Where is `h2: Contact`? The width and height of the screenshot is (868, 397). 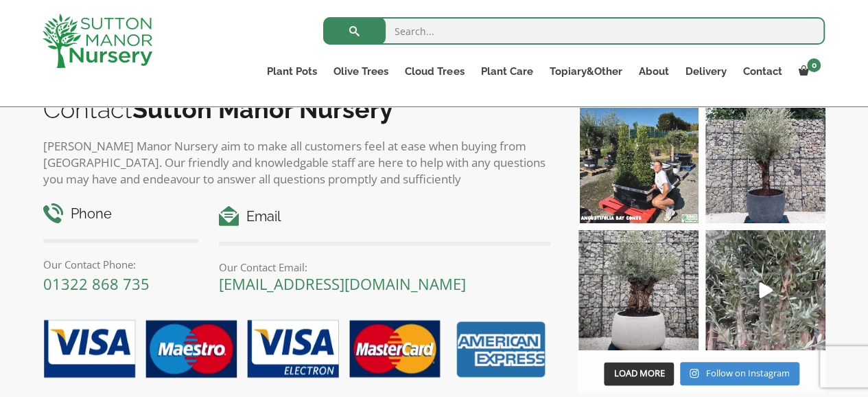
h2: Contact is located at coordinates (297, 109).